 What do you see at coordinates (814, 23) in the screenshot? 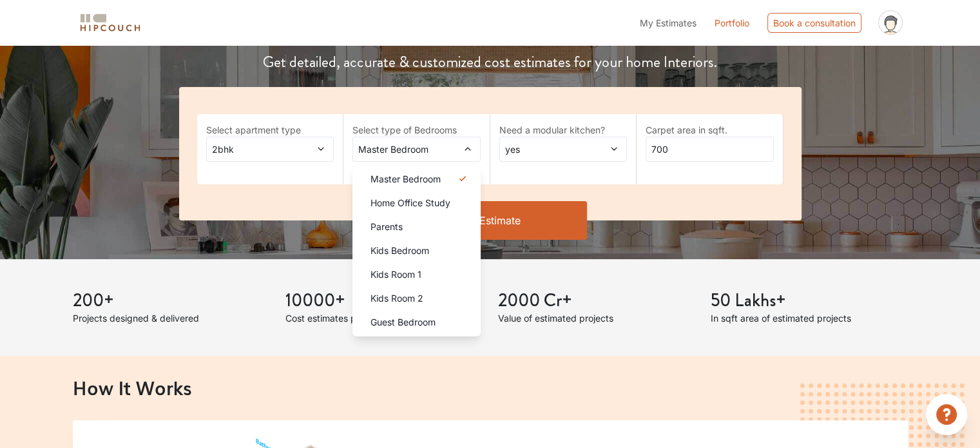
I see `div: Book a consultation` at bounding box center [814, 23].